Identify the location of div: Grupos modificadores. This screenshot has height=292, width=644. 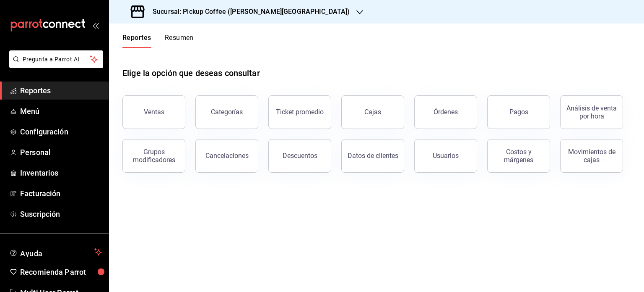
(154, 156).